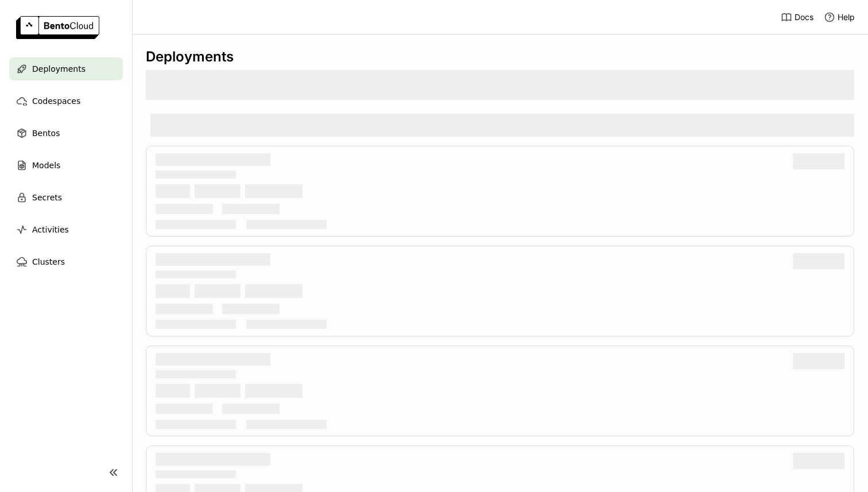  Describe the element at coordinates (66, 230) in the screenshot. I see `a: Activities` at that location.